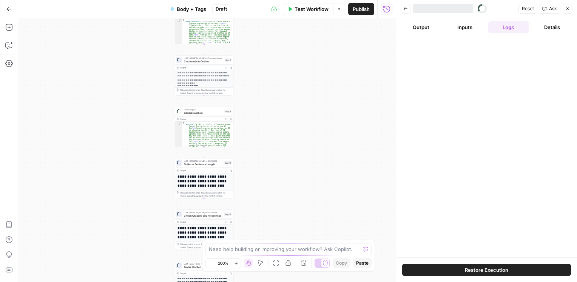 This screenshot has height=282, width=577. Describe the element at coordinates (203, 264) in the screenshot. I see `span: LLM · sonar-deep-research` at that location.